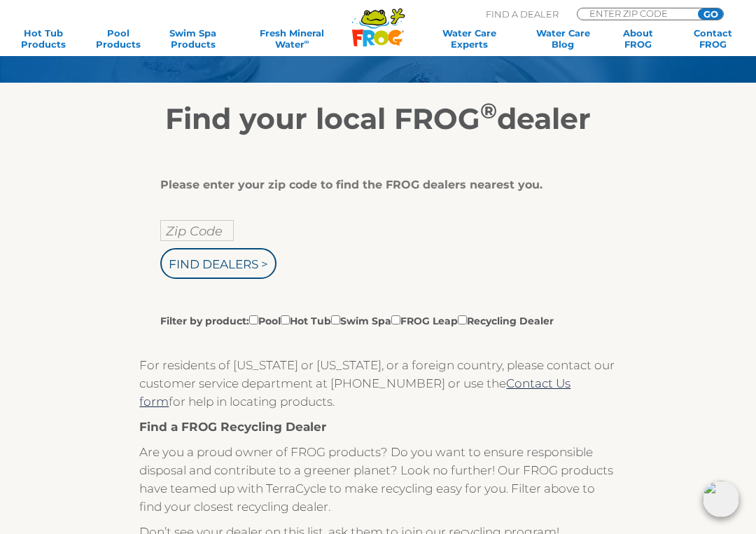 This screenshot has height=534, width=756. I want to click on a: ContactFROG, so click(713, 38).